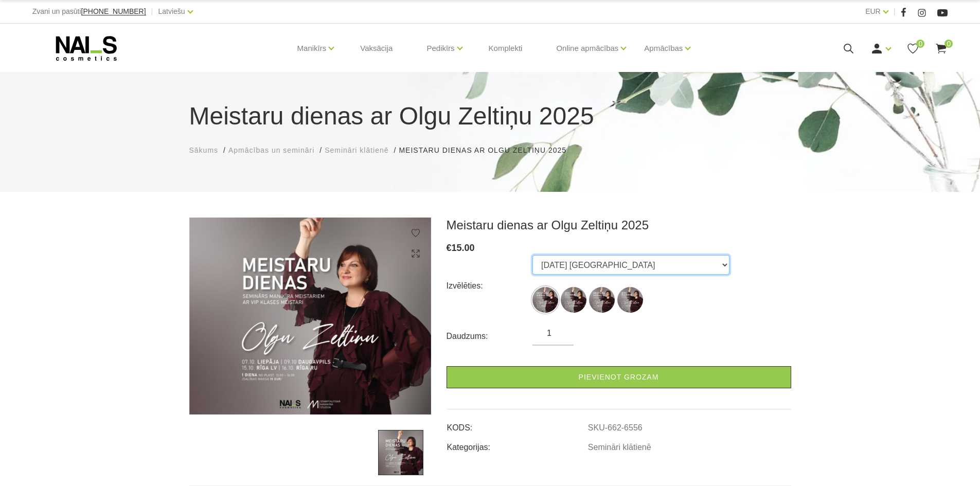 The image size is (980, 486). Describe the element at coordinates (312, 48) in the screenshot. I see `a: Manikīrs` at that location.